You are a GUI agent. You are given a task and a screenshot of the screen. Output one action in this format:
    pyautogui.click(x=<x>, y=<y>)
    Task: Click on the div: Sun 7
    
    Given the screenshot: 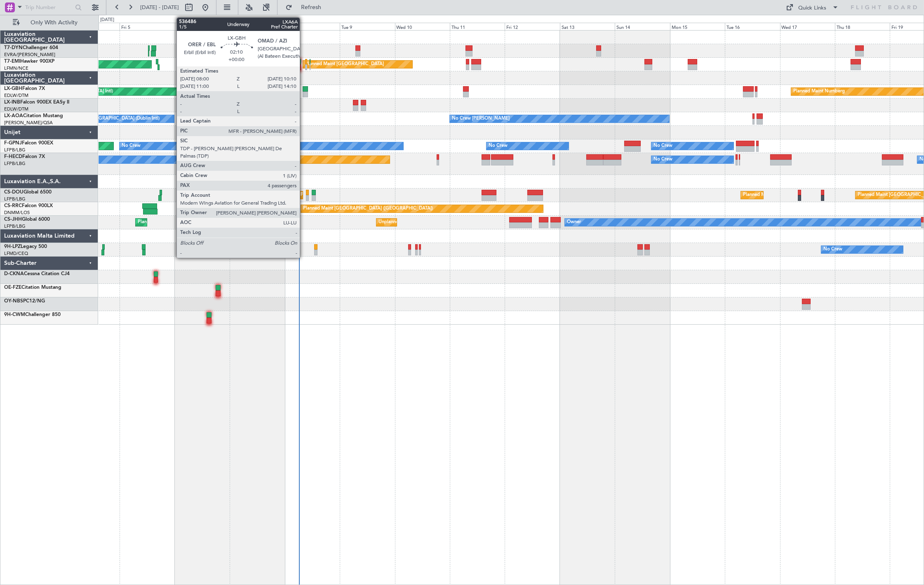 What is the action you would take?
    pyautogui.click(x=257, y=27)
    